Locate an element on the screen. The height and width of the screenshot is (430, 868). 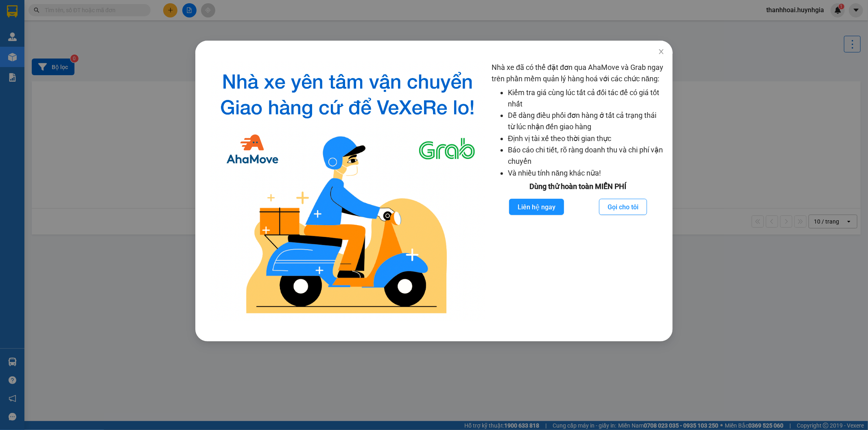
span: Gọi cho tôi is located at coordinates (623, 207).